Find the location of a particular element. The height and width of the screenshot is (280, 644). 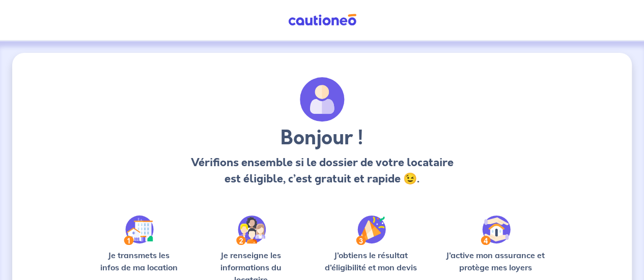

img: /static/bfff1cf634d835d9112899e6a3df1a5d/Step-4.svg is located at coordinates (495, 230).